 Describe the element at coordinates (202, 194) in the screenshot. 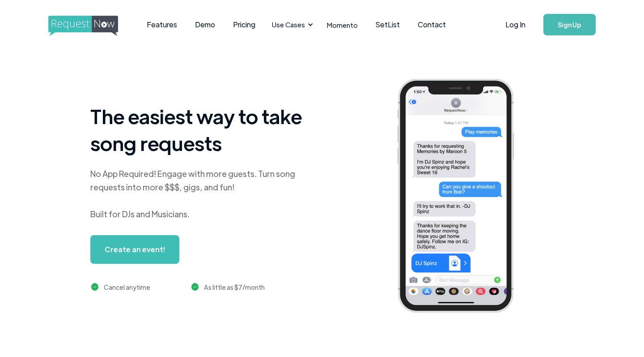

I see `div: No App Required! Engage with more guests. Turn song requests into more $$$, gigs, and fun! Built ...` at that location.